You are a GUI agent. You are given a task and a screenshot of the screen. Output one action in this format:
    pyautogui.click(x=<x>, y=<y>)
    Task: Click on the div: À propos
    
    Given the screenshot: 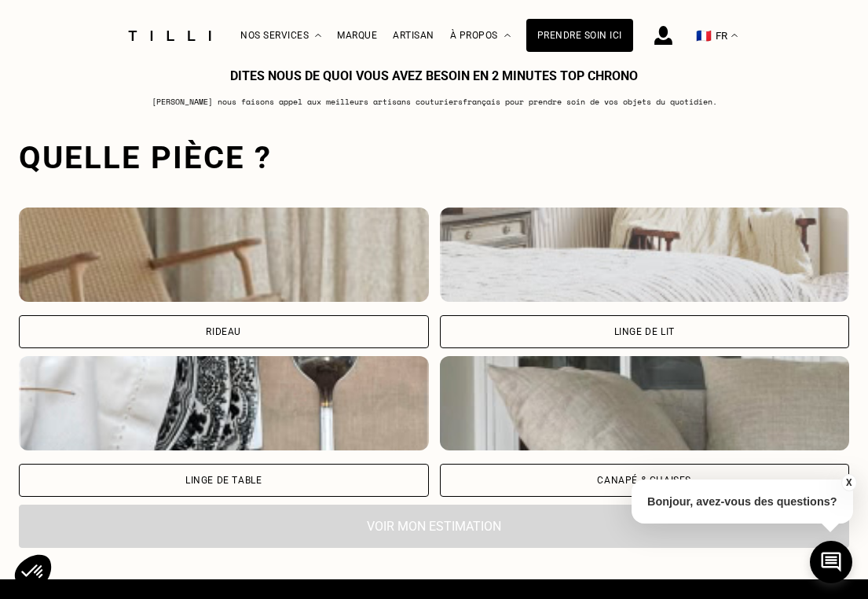 What is the action you would take?
    pyautogui.click(x=480, y=35)
    